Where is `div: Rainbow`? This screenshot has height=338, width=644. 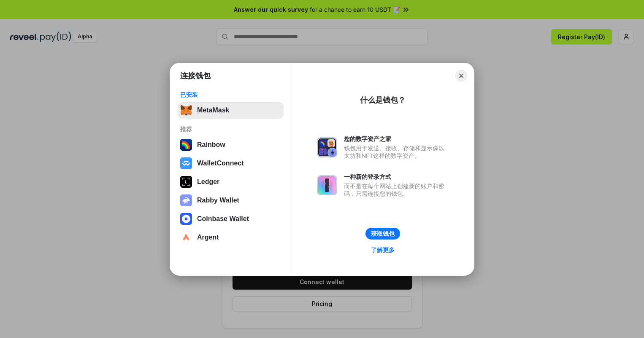
div: Rainbow is located at coordinates (211, 145).